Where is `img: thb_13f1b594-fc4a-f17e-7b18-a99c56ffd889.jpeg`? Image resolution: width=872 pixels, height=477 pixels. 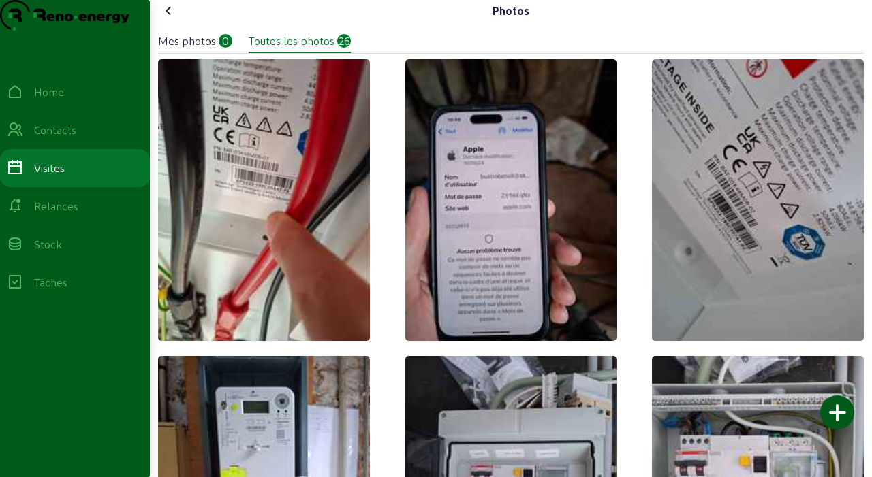 img: thb_13f1b594-fc4a-f17e-7b18-a99c56ffd889.jpeg is located at coordinates (264, 200).